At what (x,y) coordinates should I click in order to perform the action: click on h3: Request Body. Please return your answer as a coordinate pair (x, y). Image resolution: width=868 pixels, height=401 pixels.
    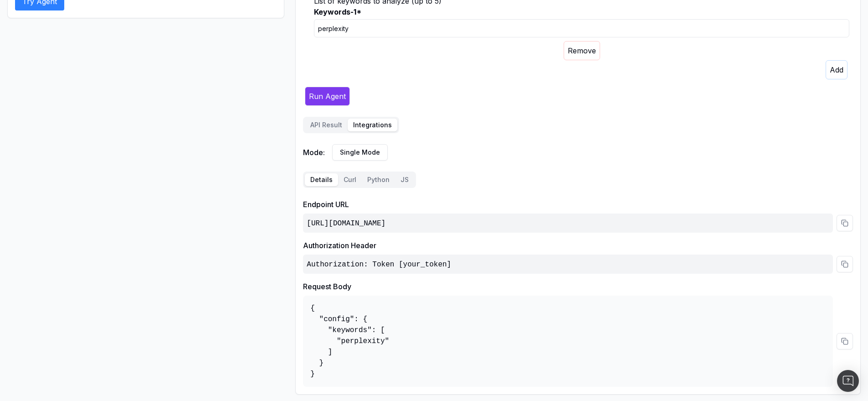
    Looking at the image, I should click on (578, 286).